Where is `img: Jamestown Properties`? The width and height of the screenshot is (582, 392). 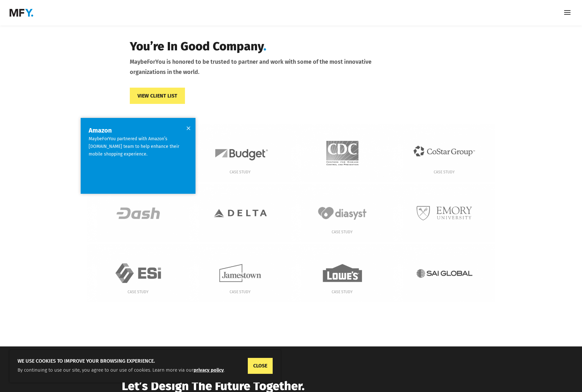 img: Jamestown Properties is located at coordinates (240, 273).